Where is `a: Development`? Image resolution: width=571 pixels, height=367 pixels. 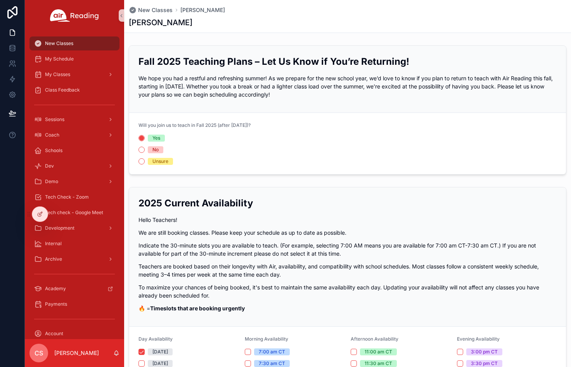 a: Development is located at coordinates (75, 228).